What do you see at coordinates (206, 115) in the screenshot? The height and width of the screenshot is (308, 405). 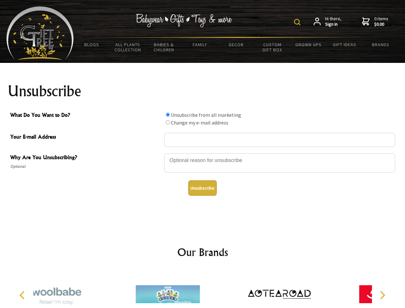 I see `label: Unsubscribe from all marketing` at bounding box center [206, 115].